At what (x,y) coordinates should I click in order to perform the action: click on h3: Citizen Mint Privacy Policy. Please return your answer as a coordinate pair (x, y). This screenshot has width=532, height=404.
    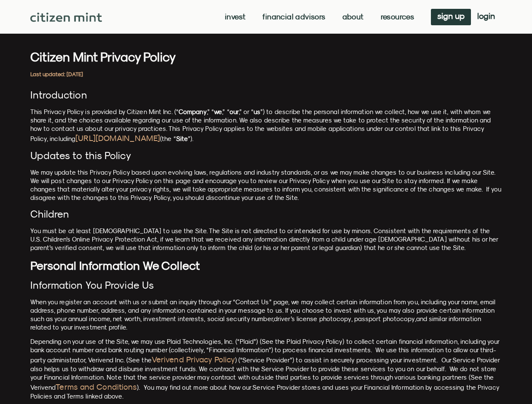
    Looking at the image, I should click on (266, 57).